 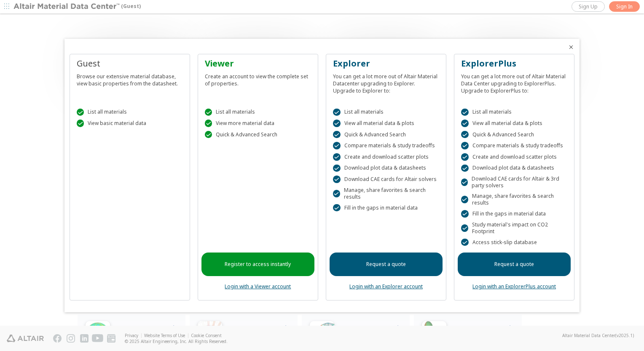 What do you see at coordinates (514, 228) in the screenshot?
I see `div: Study material's impact on CO2 Footprint` at bounding box center [514, 228].